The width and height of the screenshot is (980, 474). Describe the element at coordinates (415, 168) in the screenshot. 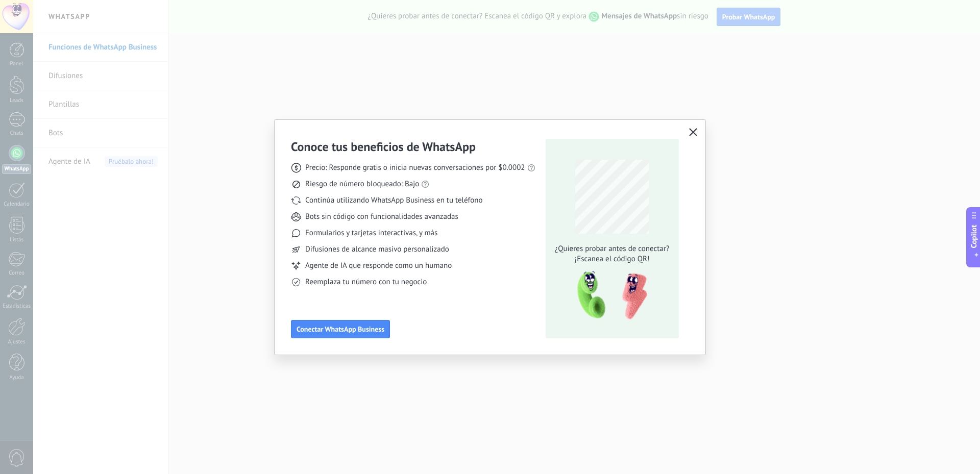

I see `span: Precio: Responde gratis o inicia nuevas conversaciones por $0.0002` at that location.